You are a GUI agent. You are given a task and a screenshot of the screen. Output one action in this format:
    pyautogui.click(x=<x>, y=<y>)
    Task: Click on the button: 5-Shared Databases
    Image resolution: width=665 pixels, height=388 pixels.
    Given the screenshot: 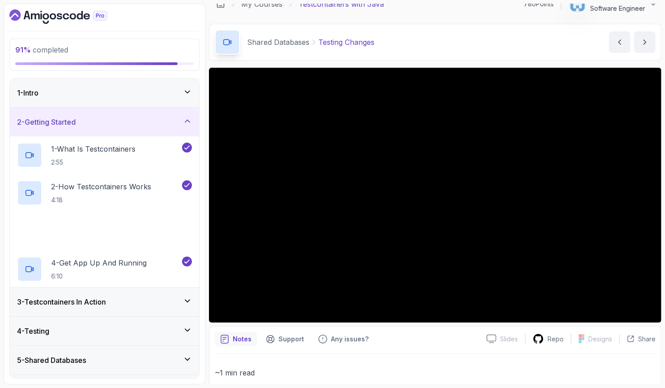 What is the action you would take?
    pyautogui.click(x=104, y=360)
    